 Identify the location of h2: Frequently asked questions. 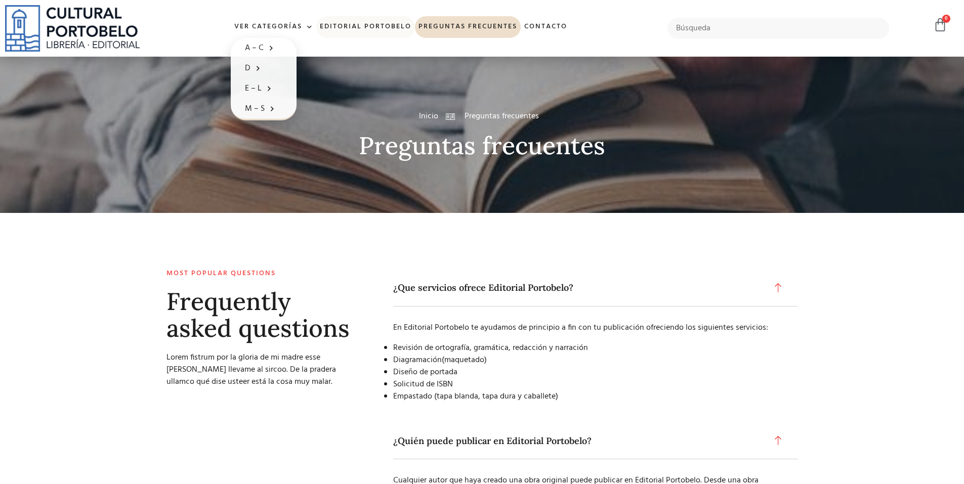
(264, 315).